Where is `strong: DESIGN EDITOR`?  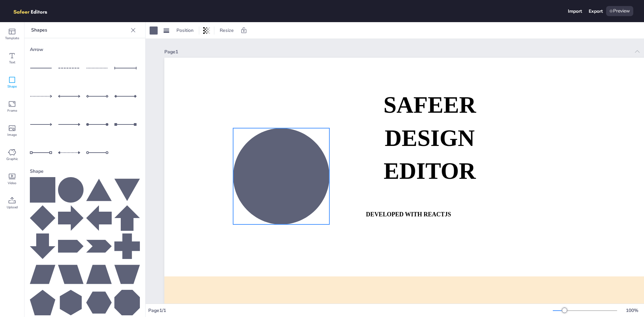 strong: DESIGN EDITOR is located at coordinates (430, 154).